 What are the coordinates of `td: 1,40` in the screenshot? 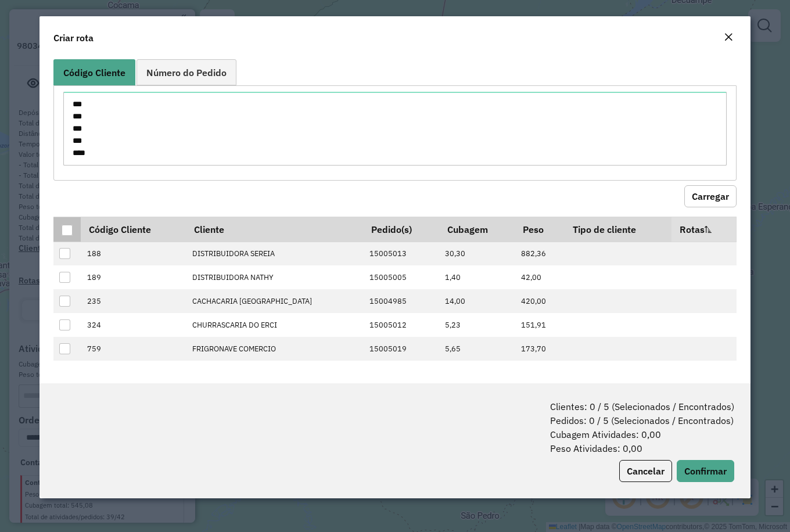 It's located at (477, 277).